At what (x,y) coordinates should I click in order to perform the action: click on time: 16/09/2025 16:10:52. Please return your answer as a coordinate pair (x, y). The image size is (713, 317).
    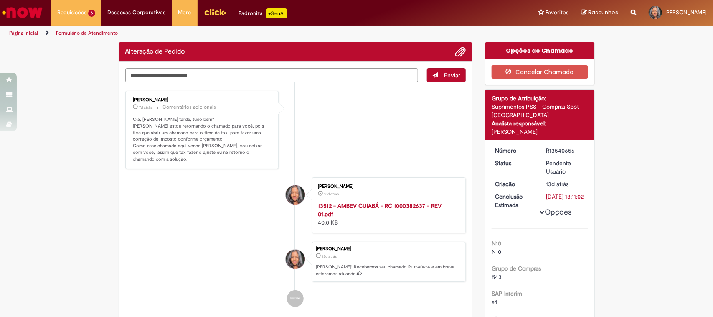
    Looking at the image, I should click on (331, 194).